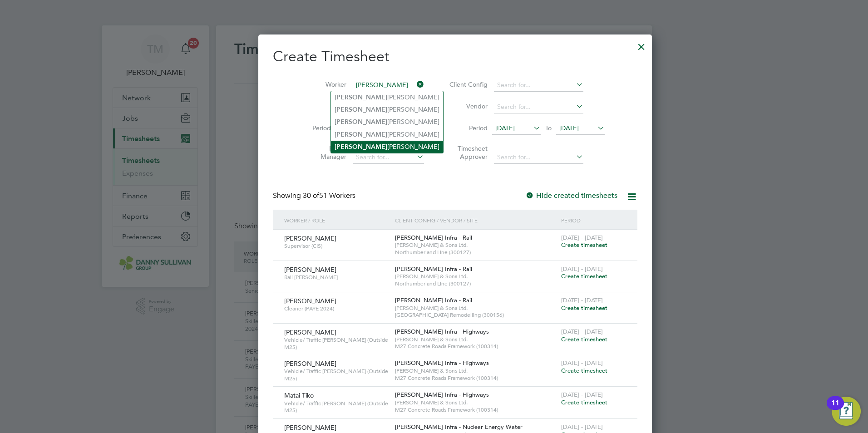 The height and width of the screenshot is (433, 868). Describe the element at coordinates (326, 153) in the screenshot. I see `label: Hiring Manager` at that location.